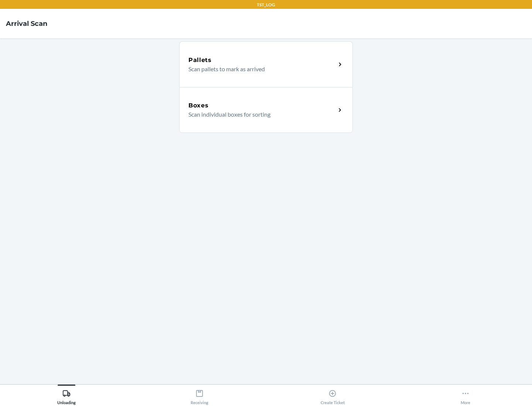 The height and width of the screenshot is (406, 532). Describe the element at coordinates (332, 394) in the screenshot. I see `button: Create Ticket` at that location.